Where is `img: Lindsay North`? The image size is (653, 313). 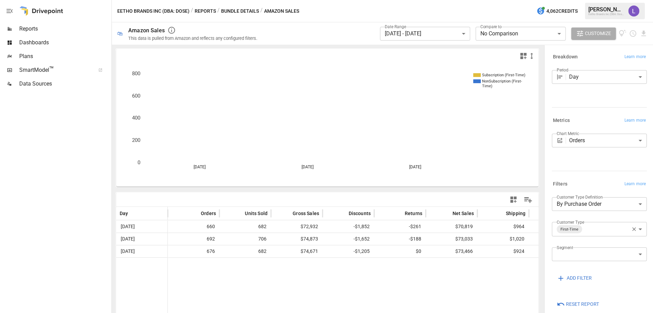 img: Lindsay North is located at coordinates (634, 11).